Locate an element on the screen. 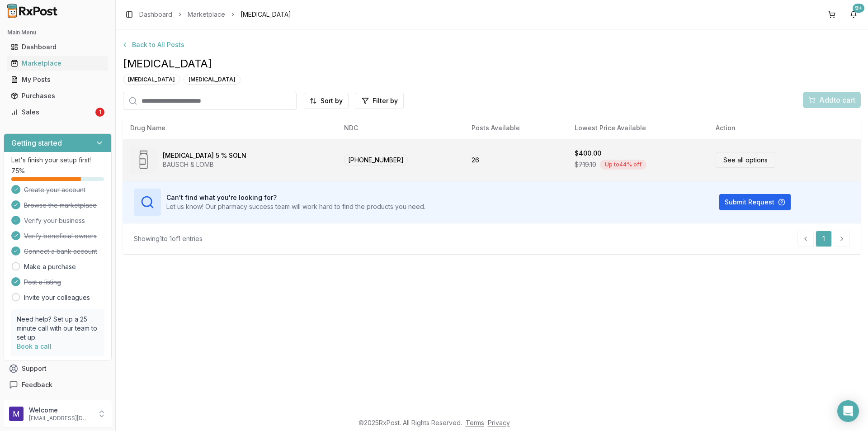  a: 1 is located at coordinates (823, 239).